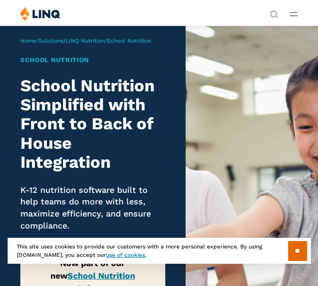  What do you see at coordinates (93, 124) in the screenshot?
I see `h2: School Nutrition Simplified with Front to Back of House Integration` at bounding box center [93, 124].